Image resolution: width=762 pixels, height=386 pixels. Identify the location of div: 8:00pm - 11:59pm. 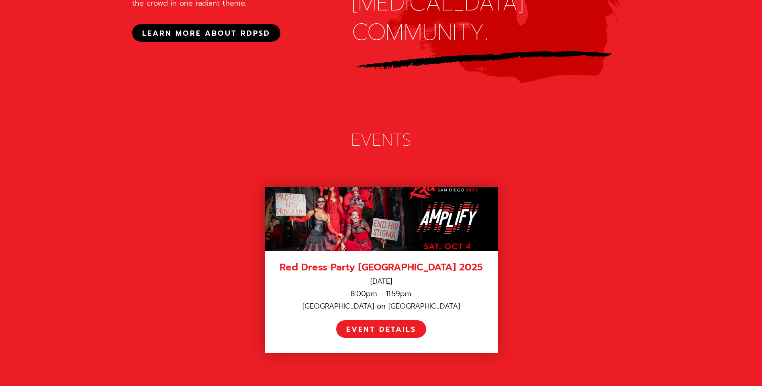
(381, 294).